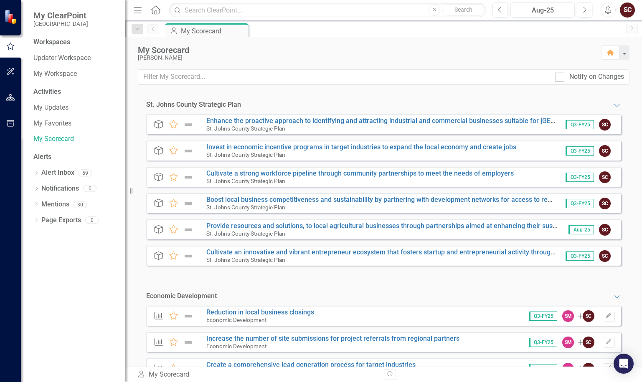 The image size is (642, 382). I want to click on a: Cultivate an innovative and vibrant entrepreneur ecosystem that fosters startup and entrepreneuri..., so click(402, 252).